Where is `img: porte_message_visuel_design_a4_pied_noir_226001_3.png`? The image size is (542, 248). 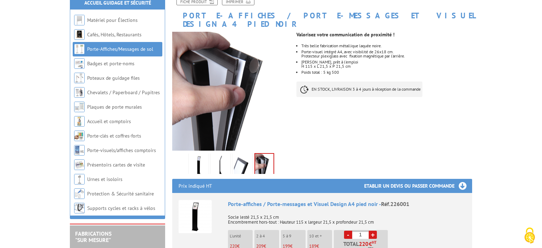
img: porte_message_visuel_design_a4_pied_noir_226001_3.png is located at coordinates (220, 165).